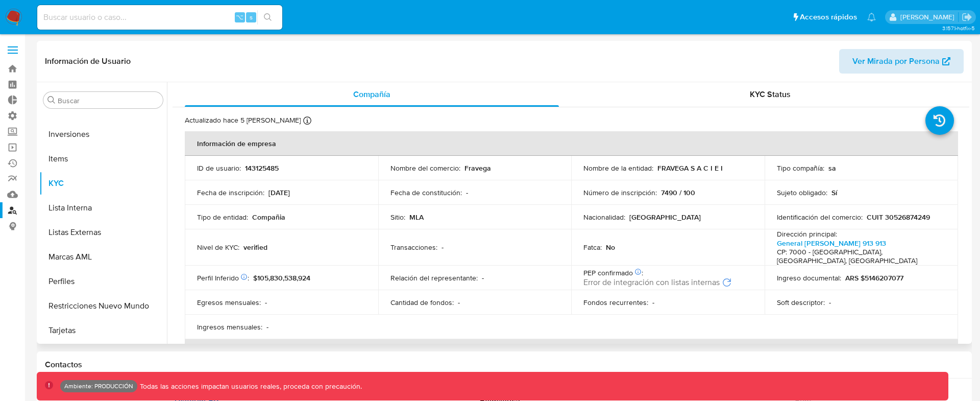  Describe the element at coordinates (414, 247) in the screenshot. I see `p: Transacciones :` at that location.